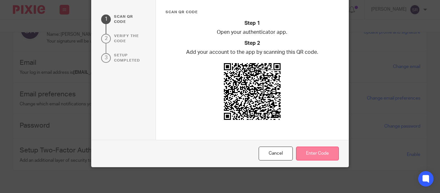 This screenshot has width=440, height=193. I want to click on p: verify the code, so click(130, 39).